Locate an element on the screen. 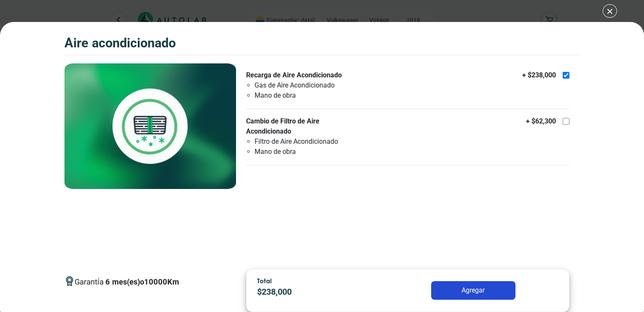 The width and height of the screenshot is (644, 312). p: 6 mes(es) o 10000 Km is located at coordinates (142, 282).